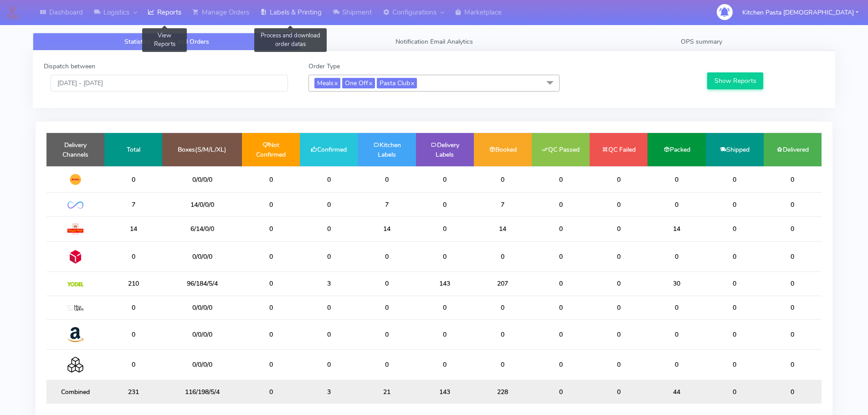 The width and height of the screenshot is (868, 415). What do you see at coordinates (676, 392) in the screenshot?
I see `td: 44` at bounding box center [676, 392].